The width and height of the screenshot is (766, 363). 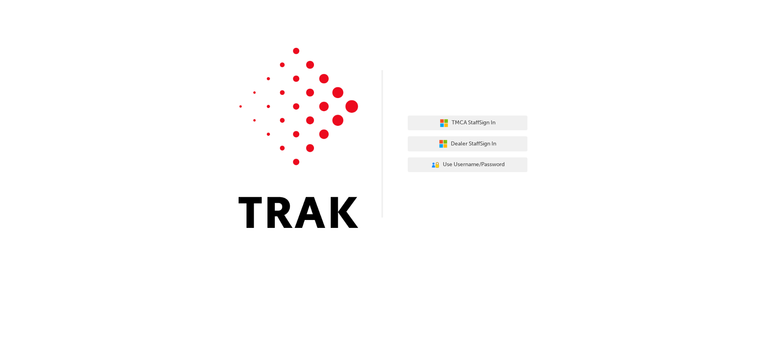 I want to click on button: TMCA StaffSign In, so click(x=468, y=123).